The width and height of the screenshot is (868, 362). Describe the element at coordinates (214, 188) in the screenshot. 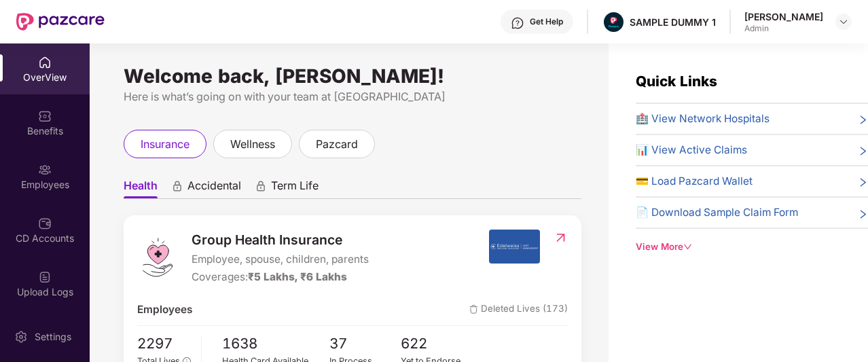

I see `span: Accidental` at that location.